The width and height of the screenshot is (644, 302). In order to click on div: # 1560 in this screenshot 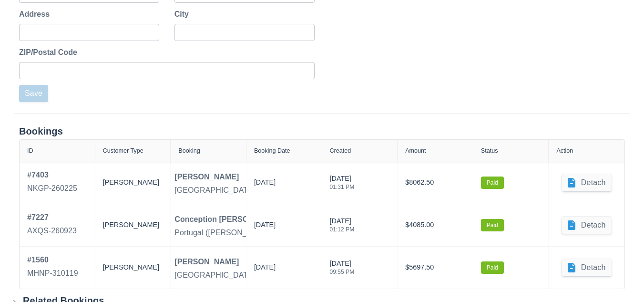, I will do `click(52, 260)`.